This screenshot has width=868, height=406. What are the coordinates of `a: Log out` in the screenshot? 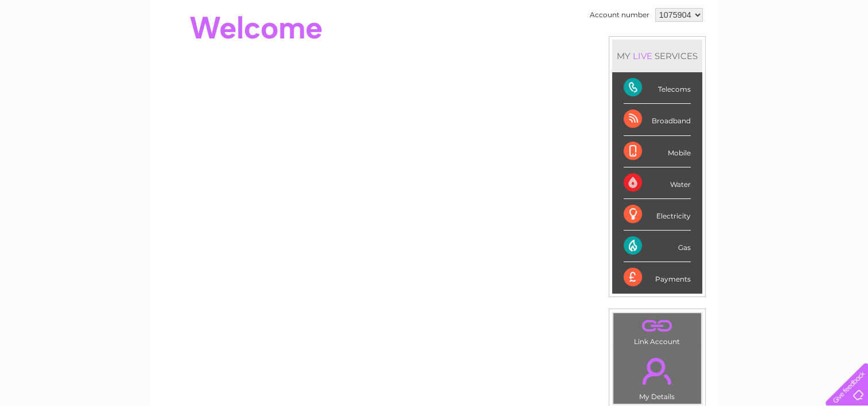 It's located at (843, 53).